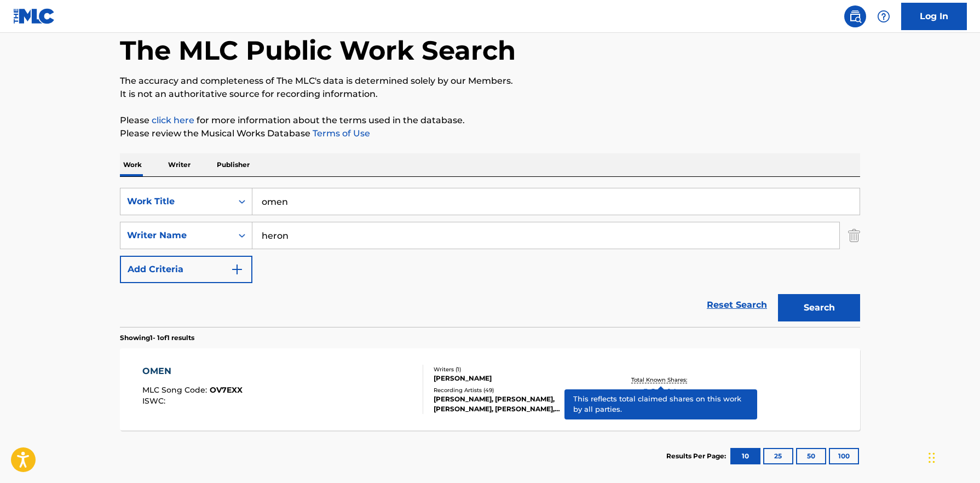 The height and width of the screenshot is (483, 980). Describe the element at coordinates (176, 390) in the screenshot. I see `span: MLC Song Code :` at that location.